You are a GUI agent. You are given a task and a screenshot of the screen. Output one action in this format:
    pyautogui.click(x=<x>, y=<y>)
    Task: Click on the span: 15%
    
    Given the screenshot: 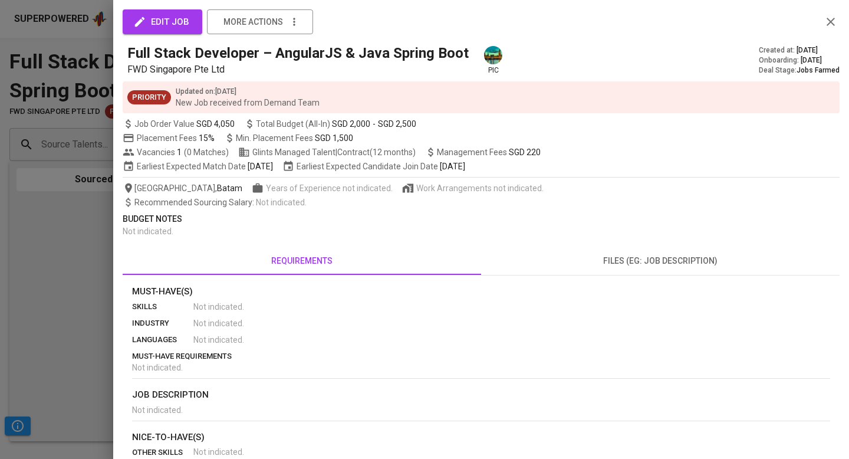 What is the action you would take?
    pyautogui.click(x=206, y=138)
    